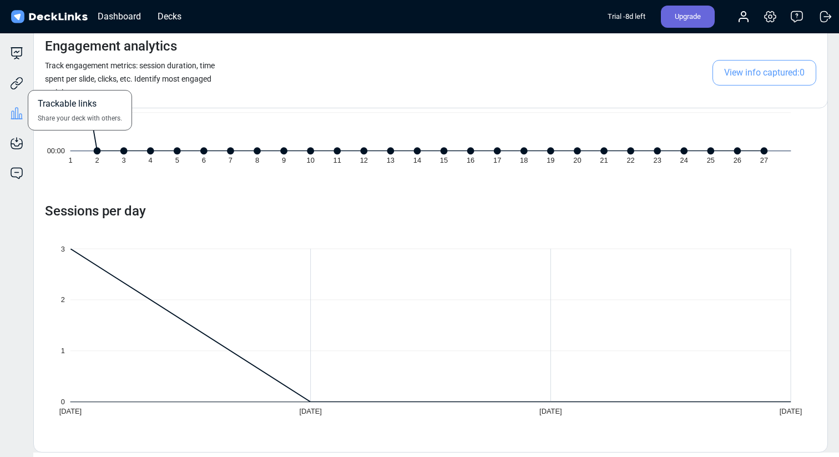  Describe the element at coordinates (56, 150) in the screenshot. I see `tspan: 00:00` at that location.